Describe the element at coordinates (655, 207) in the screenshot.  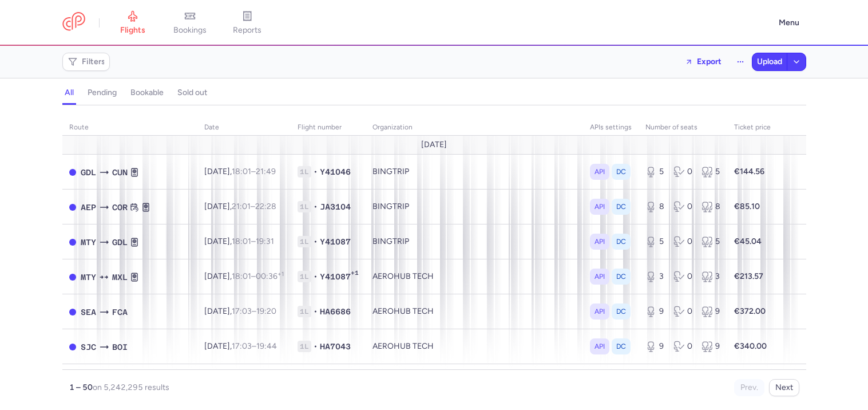
I see `div: 8` at that location.